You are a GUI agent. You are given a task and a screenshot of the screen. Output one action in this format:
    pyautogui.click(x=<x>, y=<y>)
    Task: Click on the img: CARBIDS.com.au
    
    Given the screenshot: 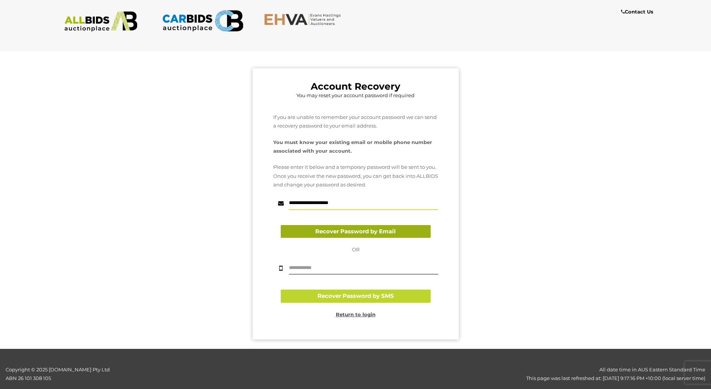 What is the action you would take?
    pyautogui.click(x=202, y=21)
    